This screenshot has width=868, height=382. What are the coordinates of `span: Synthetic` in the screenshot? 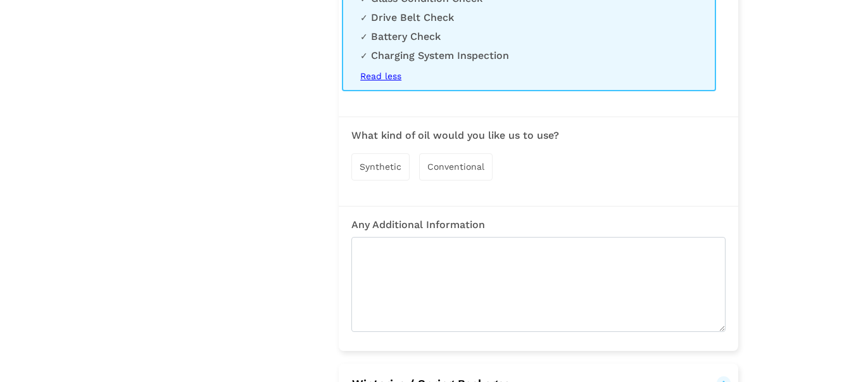 It's located at (380, 167).